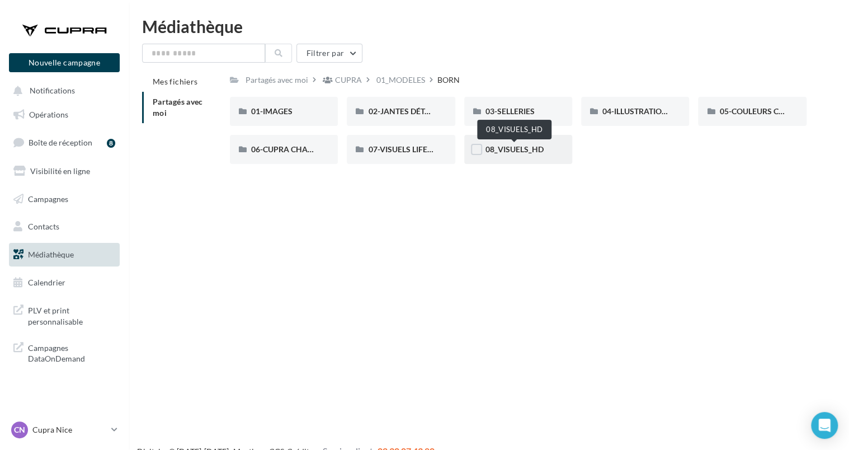 Image resolution: width=849 pixels, height=450 pixels. What do you see at coordinates (64, 115) in the screenshot?
I see `a: Opérations` at bounding box center [64, 115].